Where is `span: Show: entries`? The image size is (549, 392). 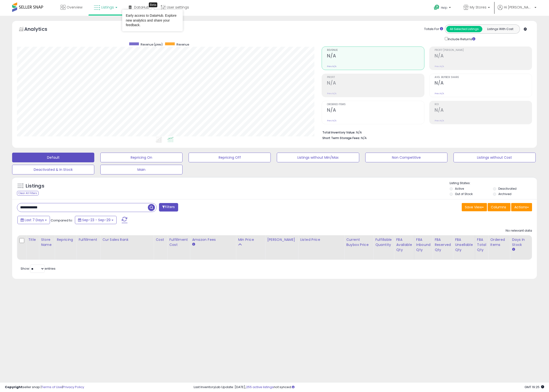 span: Show: entries is located at coordinates (38, 269).